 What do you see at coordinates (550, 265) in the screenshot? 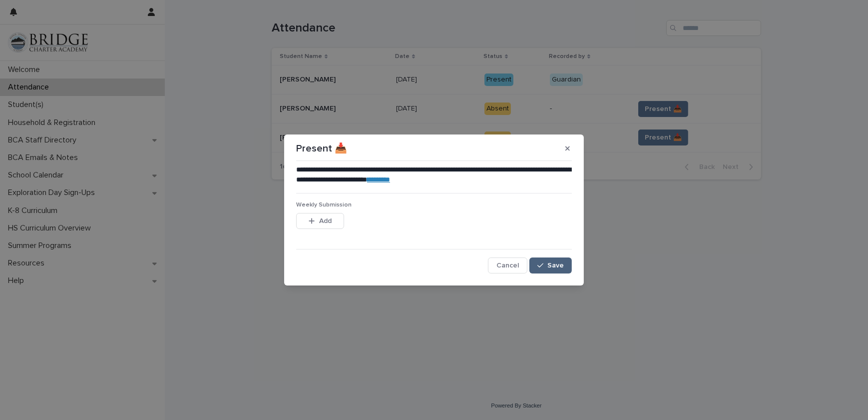
I see `button: Save` at bounding box center [550, 265].